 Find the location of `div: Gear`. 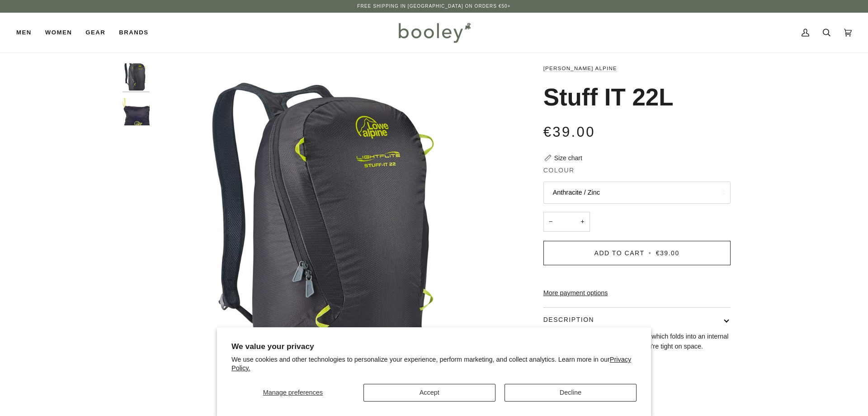

div: Gear is located at coordinates (96, 32).